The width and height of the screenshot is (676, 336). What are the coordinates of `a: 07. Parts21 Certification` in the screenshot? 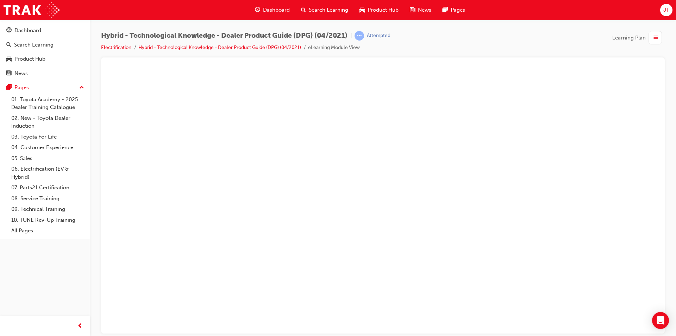 It's located at (48, 187).